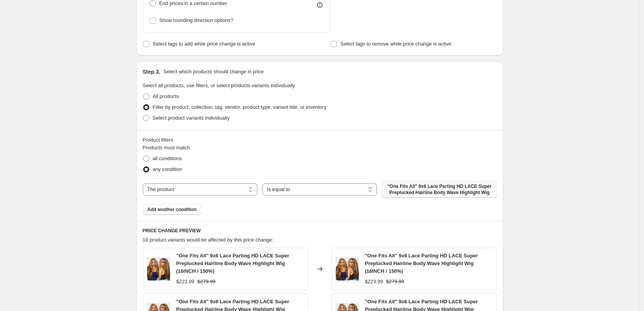 This screenshot has height=311, width=644. What do you see at coordinates (167, 158) in the screenshot?
I see `span: all conditions` at bounding box center [167, 158].